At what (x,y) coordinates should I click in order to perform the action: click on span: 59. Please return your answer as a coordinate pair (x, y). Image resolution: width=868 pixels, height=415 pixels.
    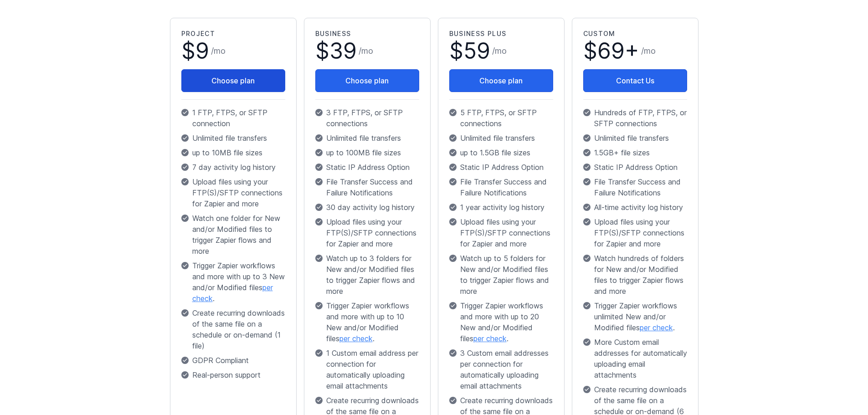
    Looking at the image, I should click on (477, 51).